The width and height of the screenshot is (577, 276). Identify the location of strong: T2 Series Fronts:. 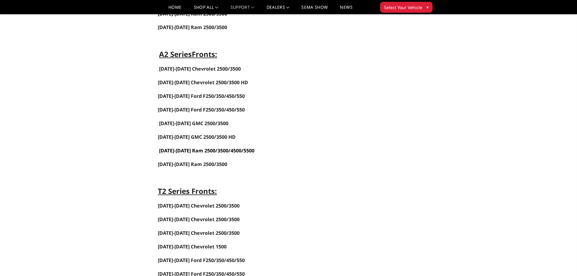
(187, 191).